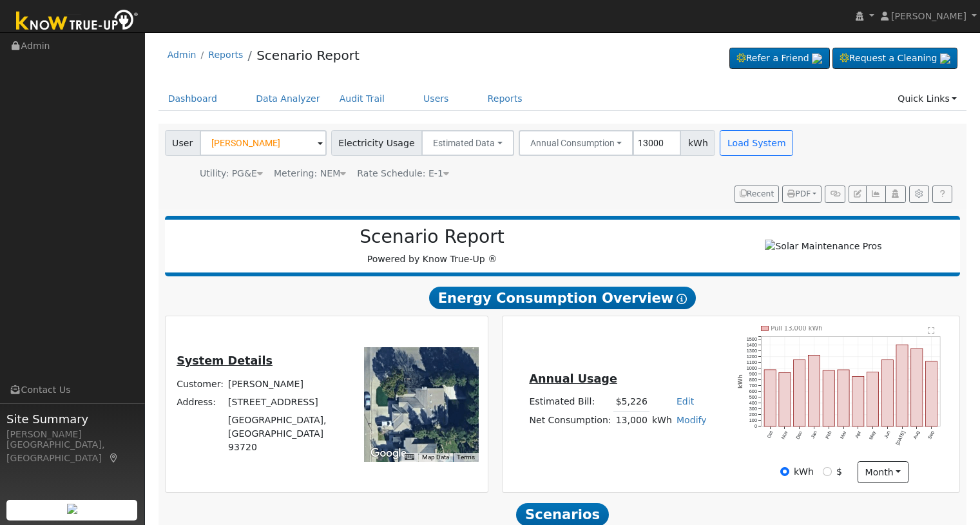  I want to click on a: Dashboard, so click(193, 99).